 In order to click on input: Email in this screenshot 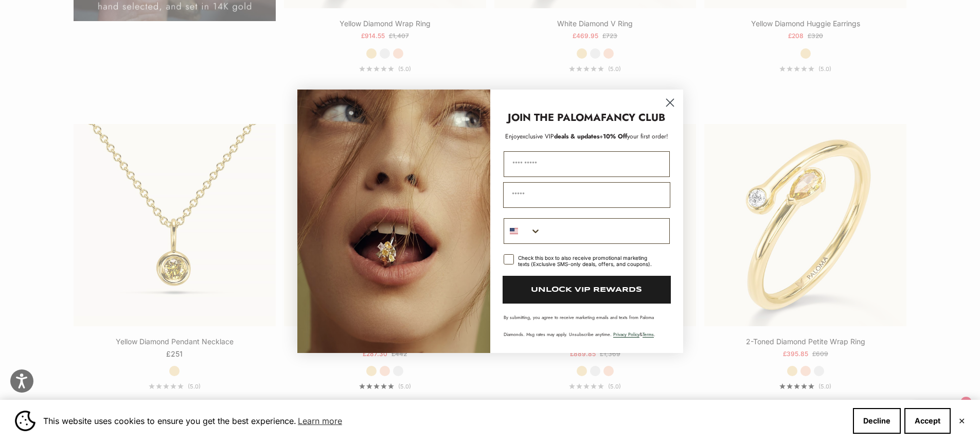, I will do `click(587, 195)`.